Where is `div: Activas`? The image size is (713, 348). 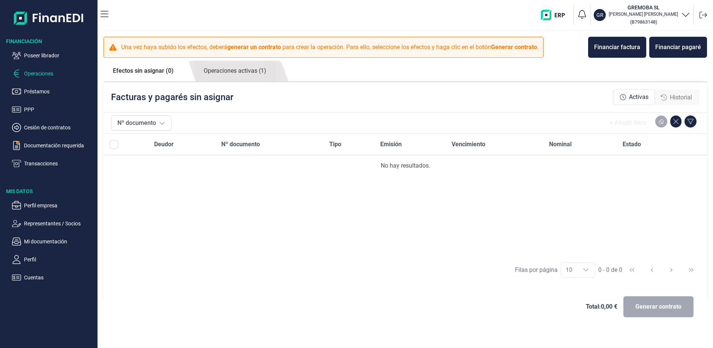 div: Activas is located at coordinates (634, 97).